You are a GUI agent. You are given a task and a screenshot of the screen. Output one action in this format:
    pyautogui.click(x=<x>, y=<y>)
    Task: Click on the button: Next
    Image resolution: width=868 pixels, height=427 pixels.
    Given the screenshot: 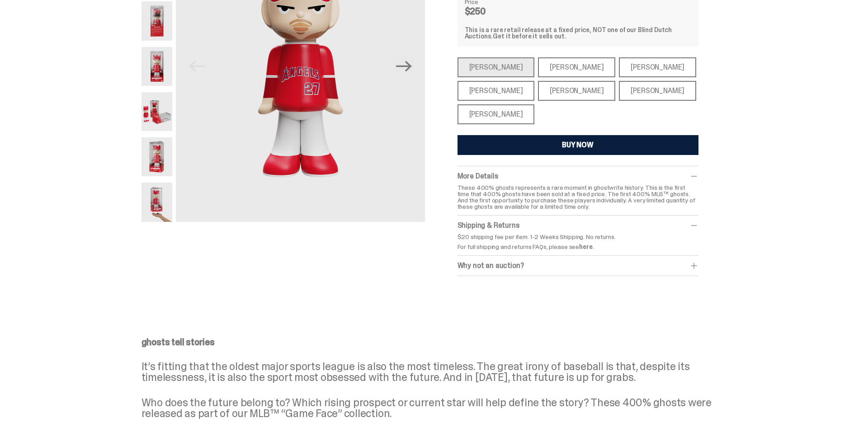 What is the action you would take?
    pyautogui.click(x=404, y=66)
    